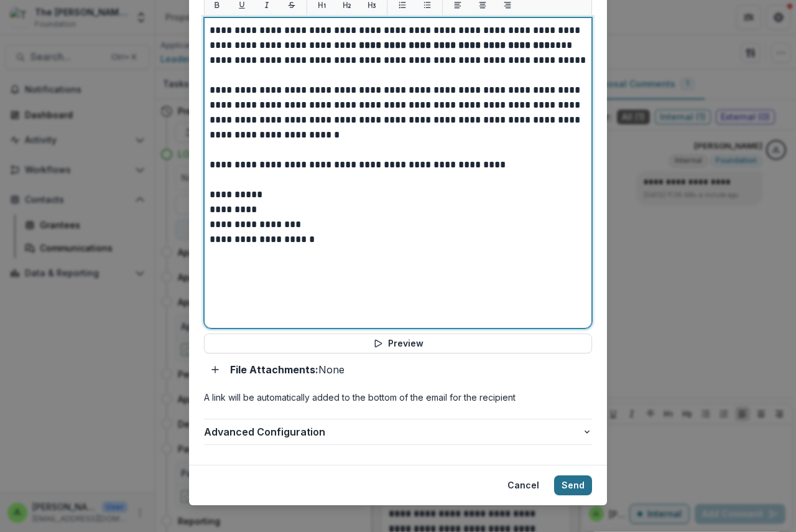 Image resolution: width=796 pixels, height=532 pixels. I want to click on p: None, so click(287, 369).